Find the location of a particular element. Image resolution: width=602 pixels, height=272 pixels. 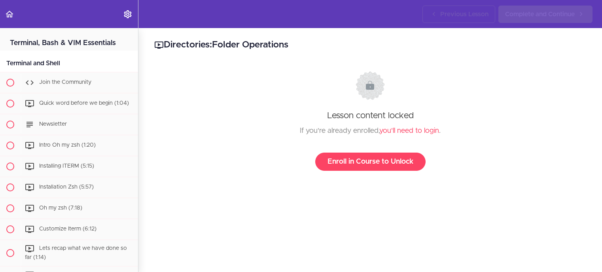

div: If you're already enrolled, . is located at coordinates (370, 131).